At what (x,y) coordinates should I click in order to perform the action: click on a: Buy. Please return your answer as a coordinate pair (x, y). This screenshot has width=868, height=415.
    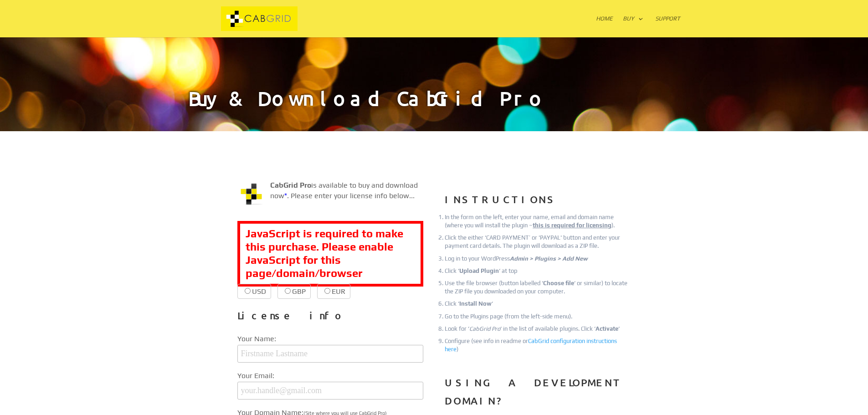
    Looking at the image, I should click on (633, 27).